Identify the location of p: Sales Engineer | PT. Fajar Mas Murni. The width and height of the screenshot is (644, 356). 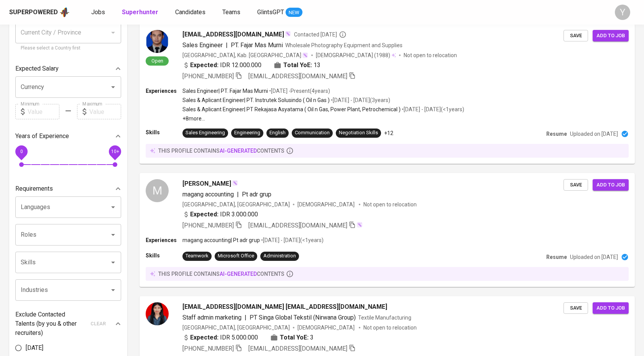
(225, 91).